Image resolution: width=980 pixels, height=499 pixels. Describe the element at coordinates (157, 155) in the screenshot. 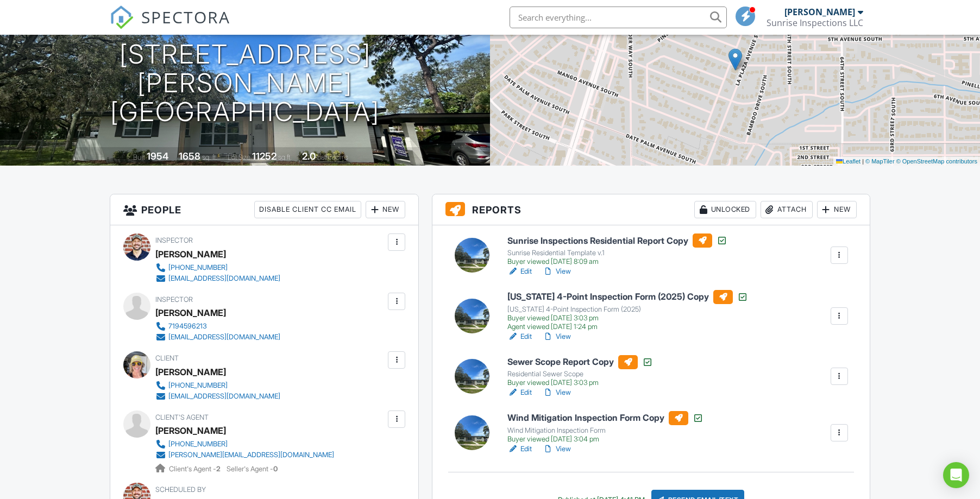

I see `div: 1954` at that location.